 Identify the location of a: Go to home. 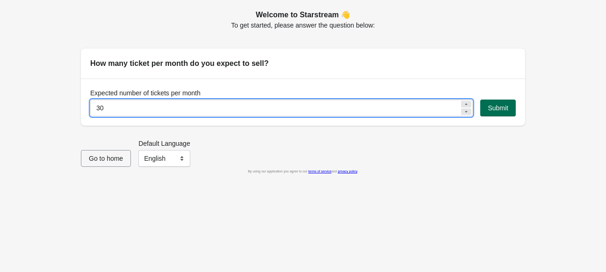
(106, 159).